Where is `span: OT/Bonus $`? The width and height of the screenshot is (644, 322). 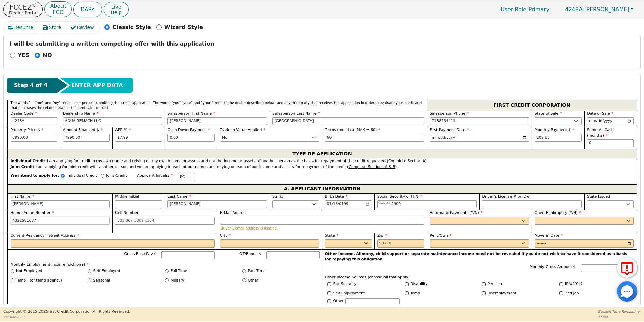
span: OT/Bonus $ is located at coordinates (251, 254).